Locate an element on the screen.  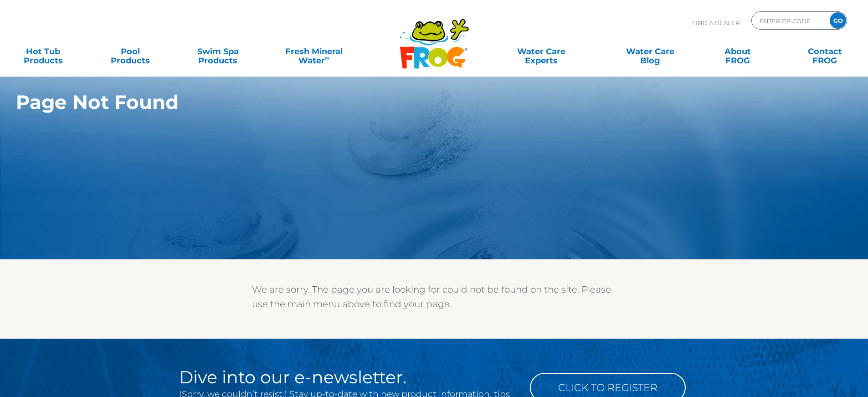
input: Zip Code Form is located at coordinates (789, 20).